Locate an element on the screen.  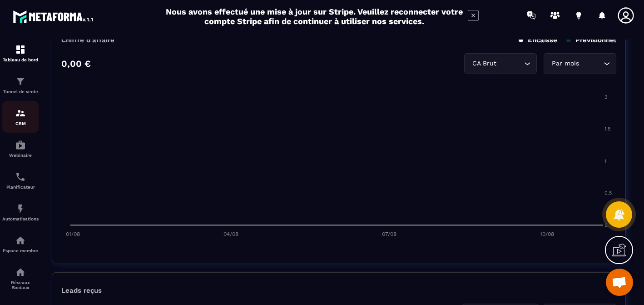
a: schedulerschedulerPlanificateur is located at coordinates (20, 180).